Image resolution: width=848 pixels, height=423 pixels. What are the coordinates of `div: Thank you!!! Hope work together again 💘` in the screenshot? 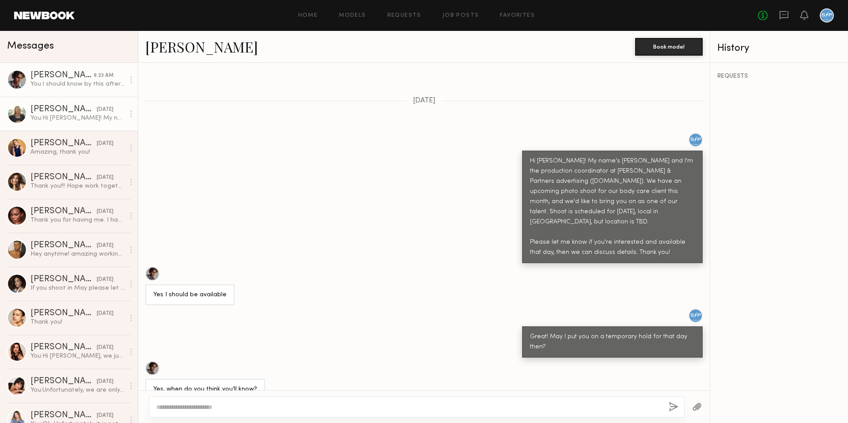 It's located at (77, 186).